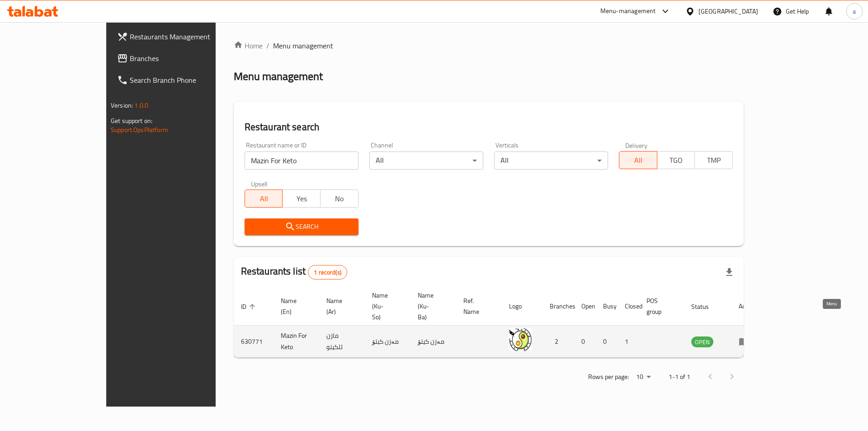 The height and width of the screenshot is (431, 868). Describe the element at coordinates (585, 307) in the screenshot. I see `th: Open` at that location.